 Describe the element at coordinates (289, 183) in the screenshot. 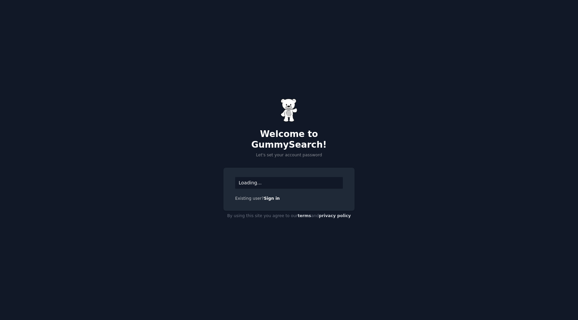

I see `div: Loading...` at that location.